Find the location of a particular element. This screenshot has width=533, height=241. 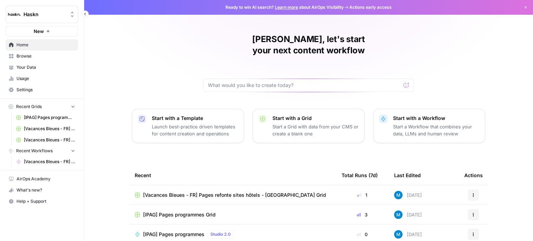

button: Start with a GridStart a Grid with data from your CMS or create a blank one is located at coordinates (309, 126).